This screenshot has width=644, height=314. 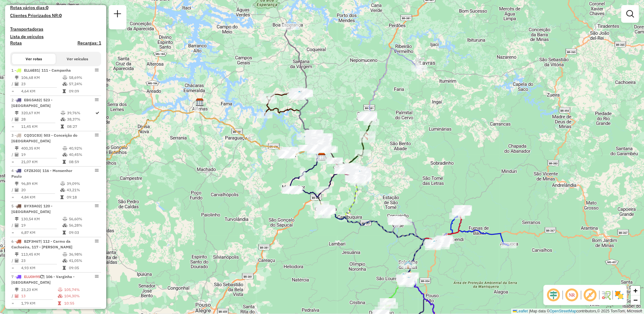 I want to click on td: 40,92%, so click(x=83, y=148).